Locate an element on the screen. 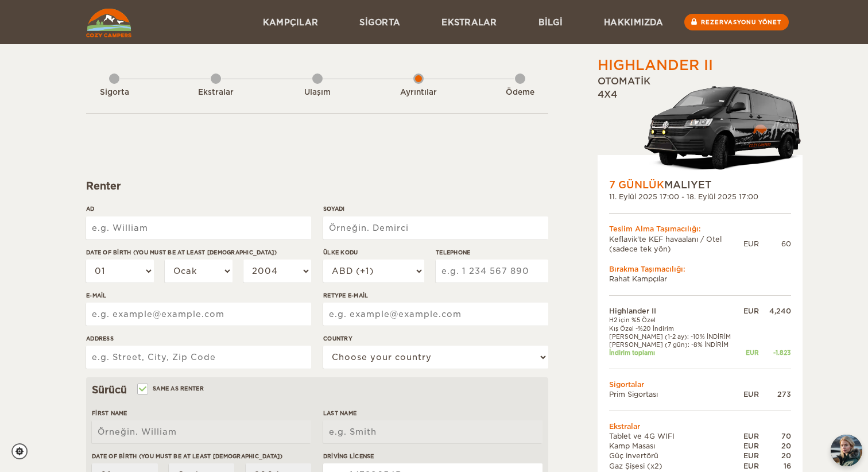  label: Retype E-mail is located at coordinates (436, 296).